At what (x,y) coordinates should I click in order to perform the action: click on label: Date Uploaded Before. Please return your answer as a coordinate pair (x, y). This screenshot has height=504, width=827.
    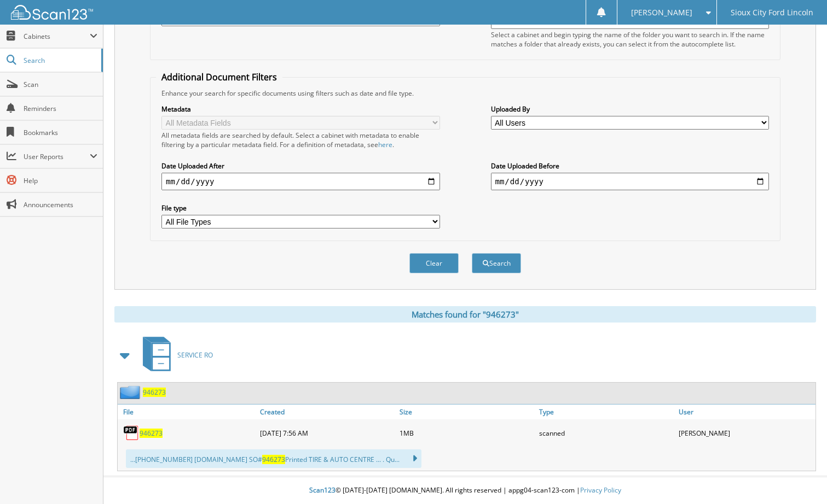
    Looking at the image, I should click on (630, 166).